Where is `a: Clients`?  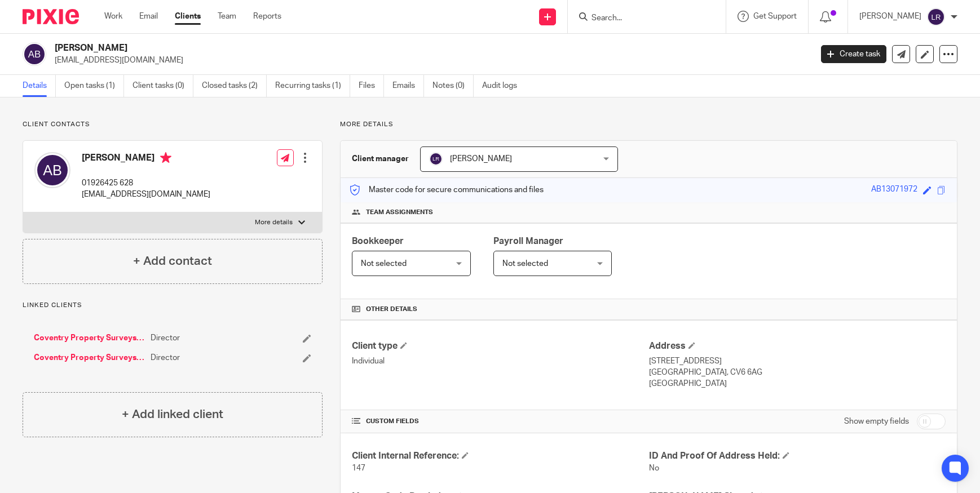
a: Clients is located at coordinates (188, 17).